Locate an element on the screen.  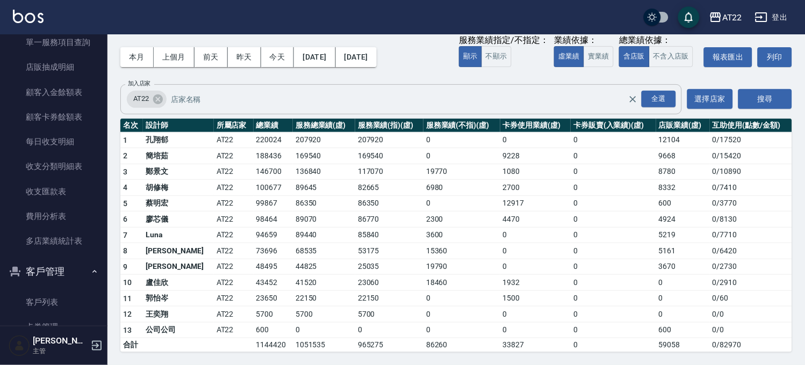
th: 卡券販賣(入業績)(虛) is located at coordinates (613, 126).